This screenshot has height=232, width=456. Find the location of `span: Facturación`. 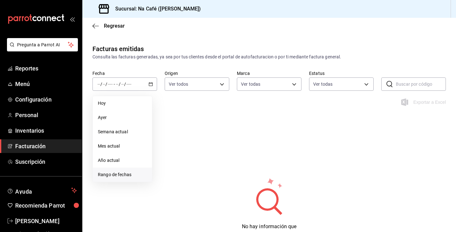

span: Facturación is located at coordinates (46, 146).